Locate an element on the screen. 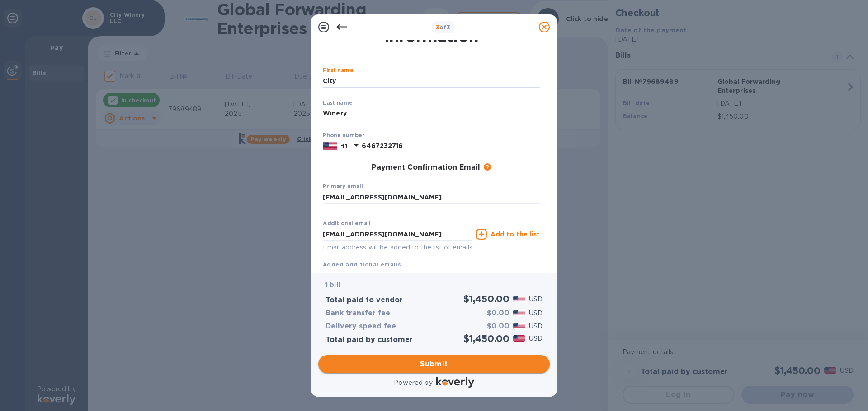 The height and width of the screenshot is (411, 868). input: Enter your last name is located at coordinates (431, 114).